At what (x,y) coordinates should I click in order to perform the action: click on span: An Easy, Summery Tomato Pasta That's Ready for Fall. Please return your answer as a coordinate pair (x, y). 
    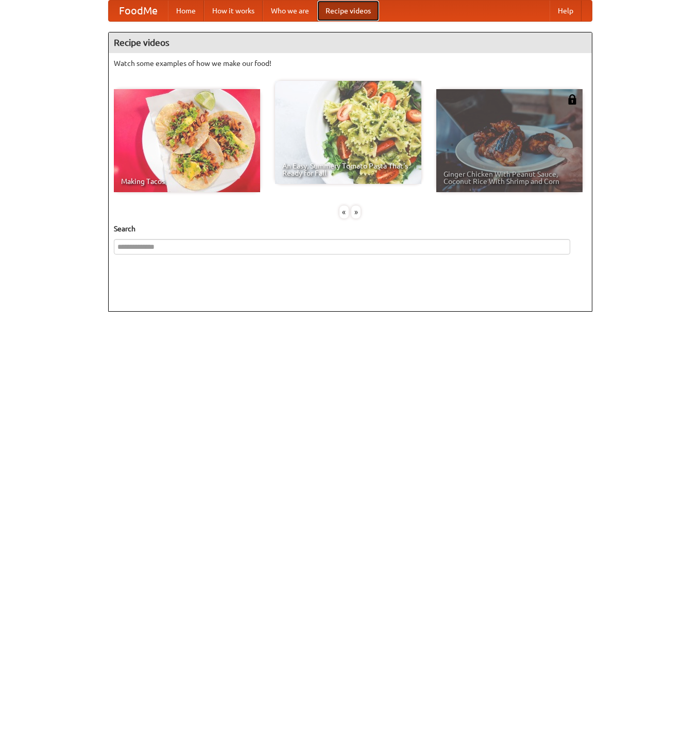
    Looking at the image, I should click on (348, 169).